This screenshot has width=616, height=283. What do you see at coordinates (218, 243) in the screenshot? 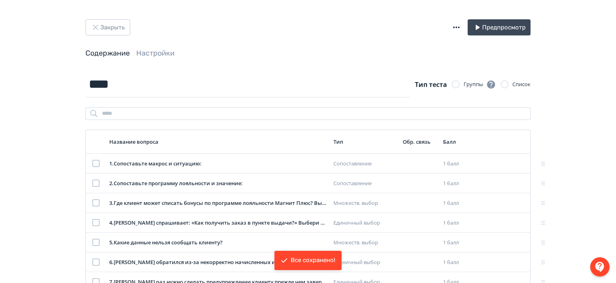
I see `div: 5 . Какие данные нельзя сообщать клиенту?` at bounding box center [218, 243].